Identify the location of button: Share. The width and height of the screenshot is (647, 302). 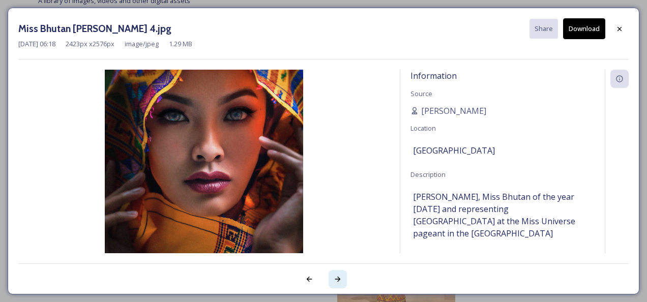
(544, 28).